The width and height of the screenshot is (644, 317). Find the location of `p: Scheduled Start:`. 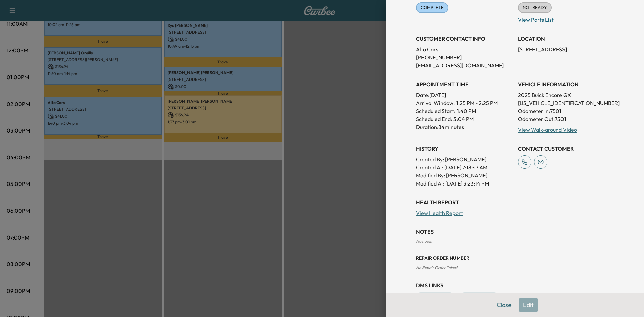

p: Scheduled Start: is located at coordinates (436, 111).